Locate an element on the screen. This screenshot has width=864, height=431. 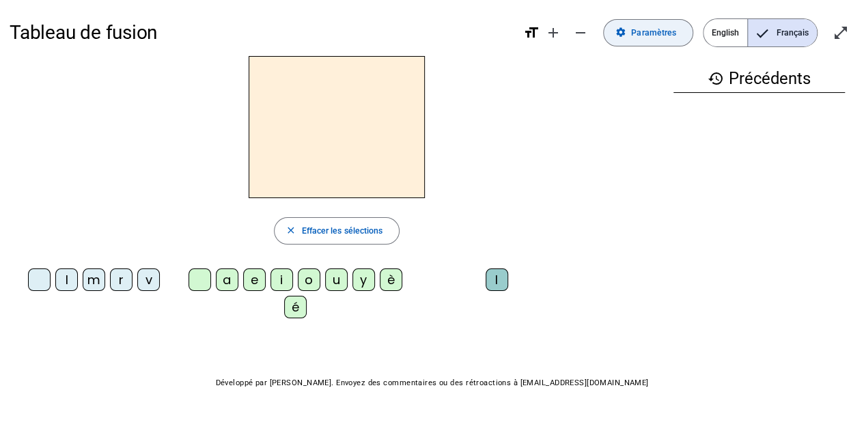
span: Français is located at coordinates (782, 33).